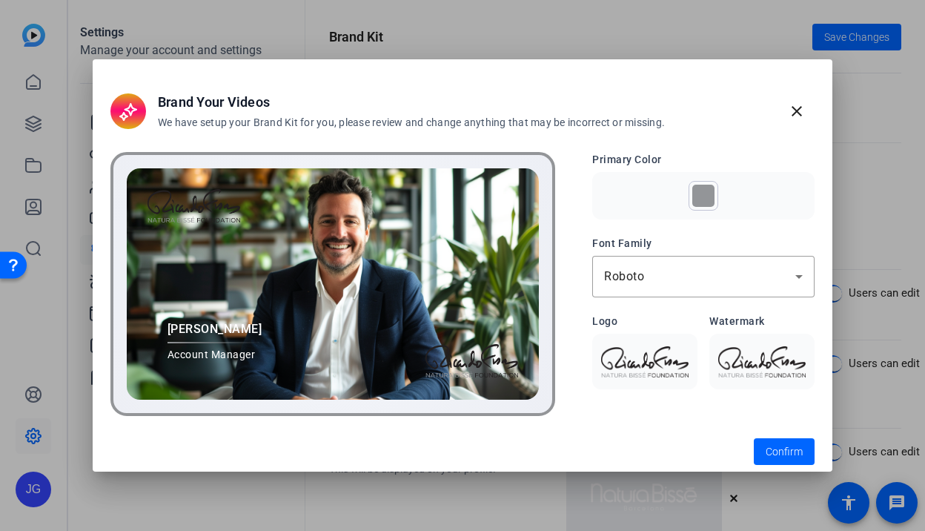 The height and width of the screenshot is (531, 925). Describe the element at coordinates (411, 123) in the screenshot. I see `h3: We have setup your Brand Kit for you, please review and change anything that may be incorrect or ...` at that location.